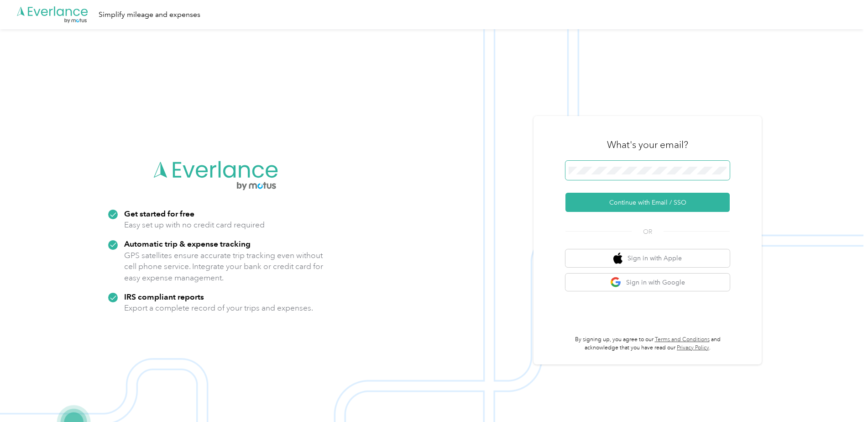 The image size is (868, 422). What do you see at coordinates (648, 344) in the screenshot?
I see `p: By signing up, you agree to our and acknowledge that you have read our .` at bounding box center [648, 344].